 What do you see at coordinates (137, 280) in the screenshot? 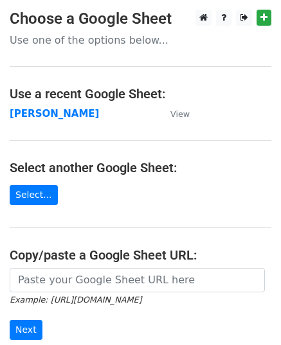
I see `input: Paste your Google Sheet URL here` at bounding box center [137, 280].